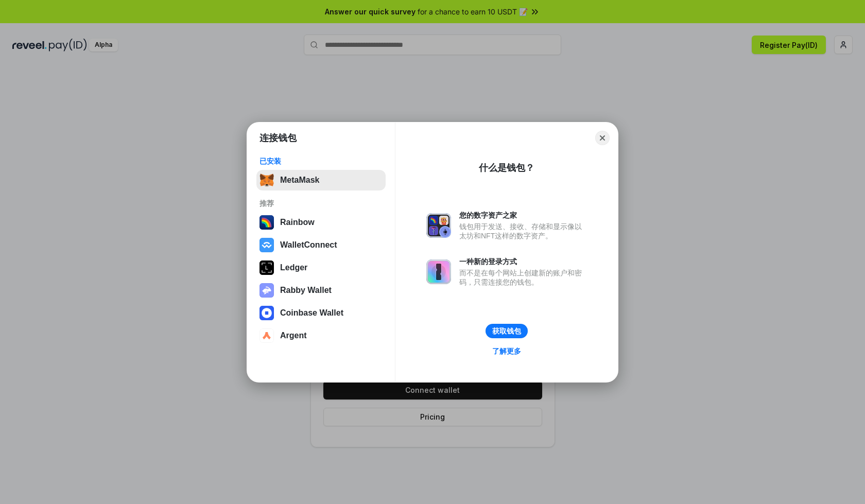 Image resolution: width=865 pixels, height=504 pixels. What do you see at coordinates (267, 180) in the screenshot?
I see `img: svg+xml,%3Csvg%20fill%3D%22none%22%20height%3D%2233%22%20viewBox%3D%220%200%2035%2033%22%20width%...` at bounding box center [267, 180].